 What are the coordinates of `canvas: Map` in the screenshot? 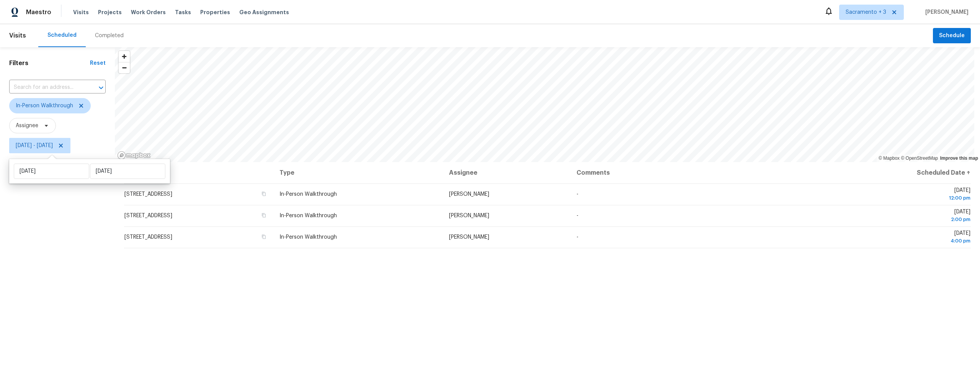 It's located at (544, 105).